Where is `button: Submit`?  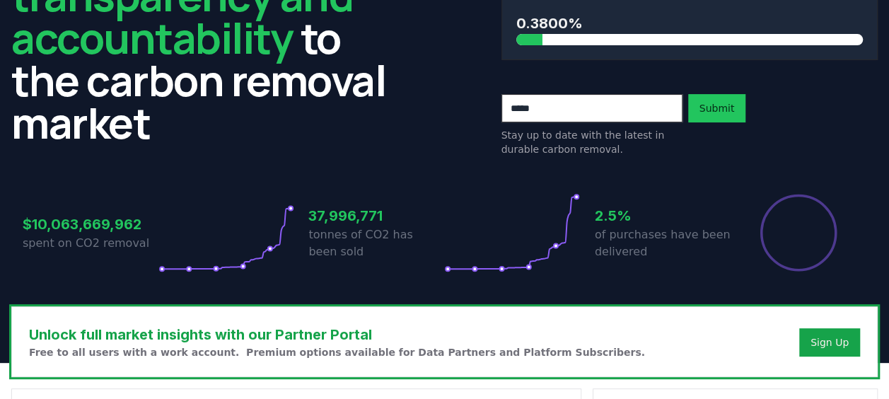
button: Submit is located at coordinates (717, 108).